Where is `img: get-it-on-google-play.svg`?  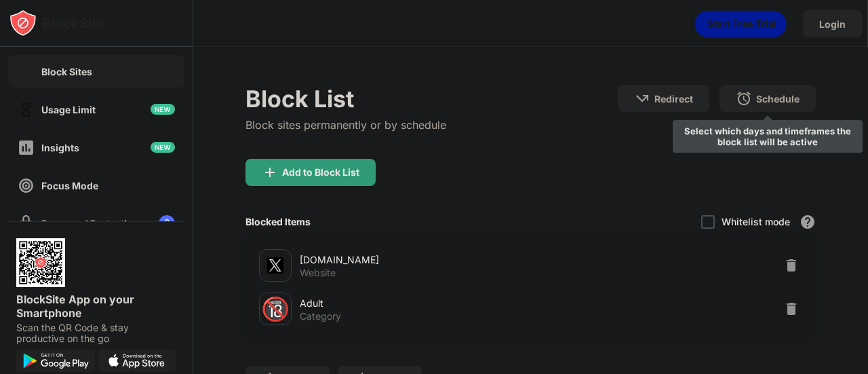 img: get-it-on-google-play.svg is located at coordinates (56, 360).